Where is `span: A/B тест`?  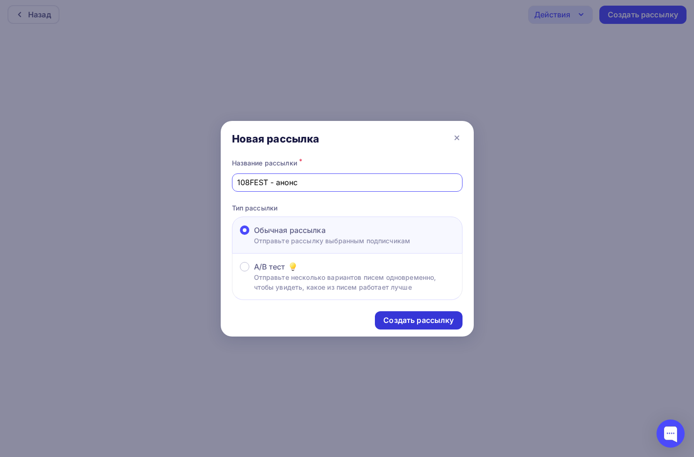 span: A/B тест is located at coordinates (269, 267).